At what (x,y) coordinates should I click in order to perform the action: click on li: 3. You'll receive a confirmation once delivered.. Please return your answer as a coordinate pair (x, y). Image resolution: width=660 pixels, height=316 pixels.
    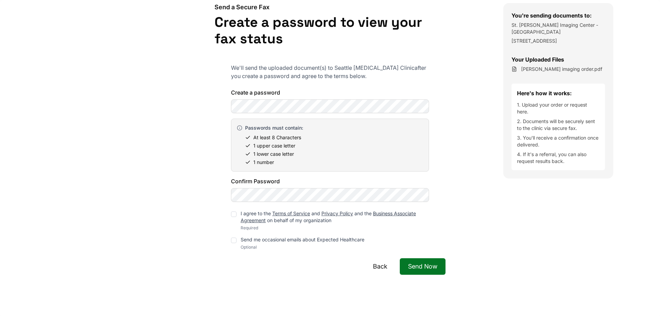
    Looking at the image, I should click on (558, 141).